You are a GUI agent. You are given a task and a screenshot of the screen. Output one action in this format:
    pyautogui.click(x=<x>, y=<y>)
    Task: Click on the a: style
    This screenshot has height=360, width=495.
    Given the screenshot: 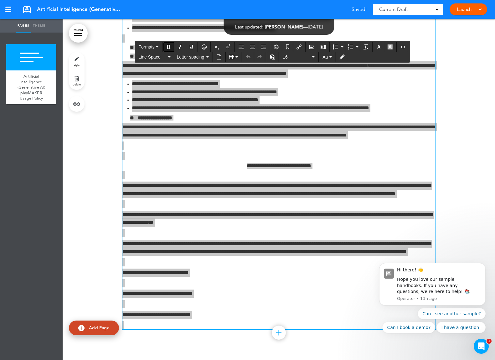 What is the action you would take?
    pyautogui.click(x=77, y=61)
    